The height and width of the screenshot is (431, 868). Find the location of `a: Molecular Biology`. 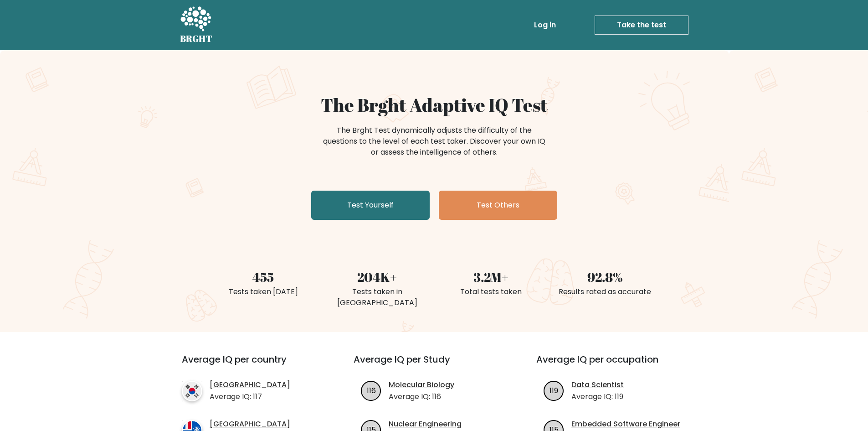

a: Molecular Biology is located at coordinates (422, 385).